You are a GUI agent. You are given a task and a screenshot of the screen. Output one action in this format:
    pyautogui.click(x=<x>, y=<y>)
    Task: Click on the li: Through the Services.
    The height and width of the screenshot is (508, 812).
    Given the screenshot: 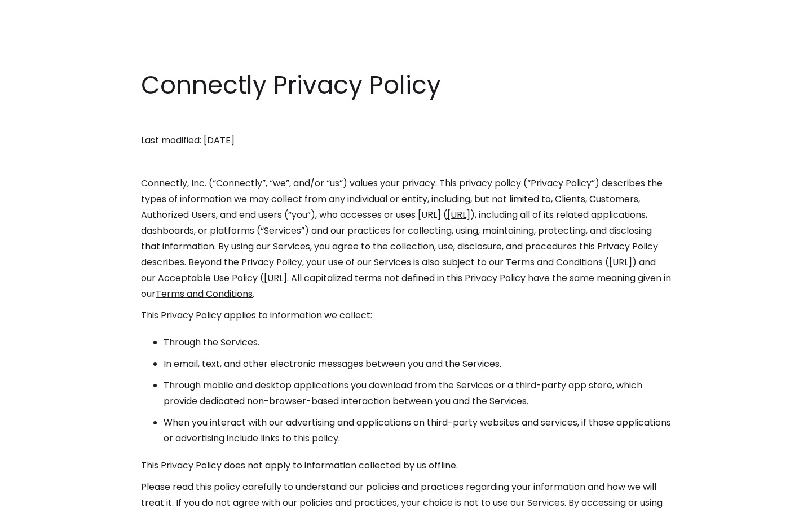 What is the action you would take?
    pyautogui.click(x=417, y=343)
    